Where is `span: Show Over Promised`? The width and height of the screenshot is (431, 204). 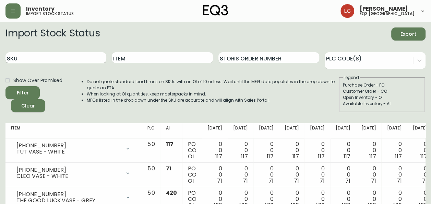 span: Show Over Promised is located at coordinates (38, 80).